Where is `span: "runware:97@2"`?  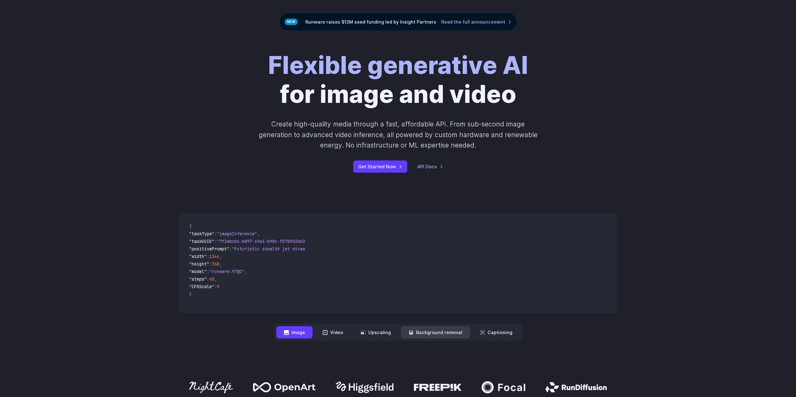
span: "runware:97@2" is located at coordinates (227, 272).